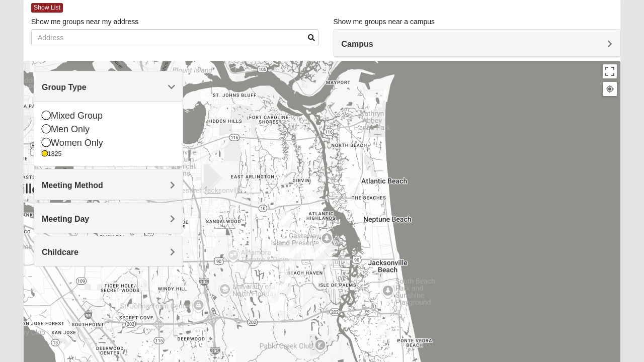 The width and height of the screenshot is (644, 362). What do you see at coordinates (108, 218) in the screenshot?
I see `div: Meeting Day` at bounding box center [108, 218].